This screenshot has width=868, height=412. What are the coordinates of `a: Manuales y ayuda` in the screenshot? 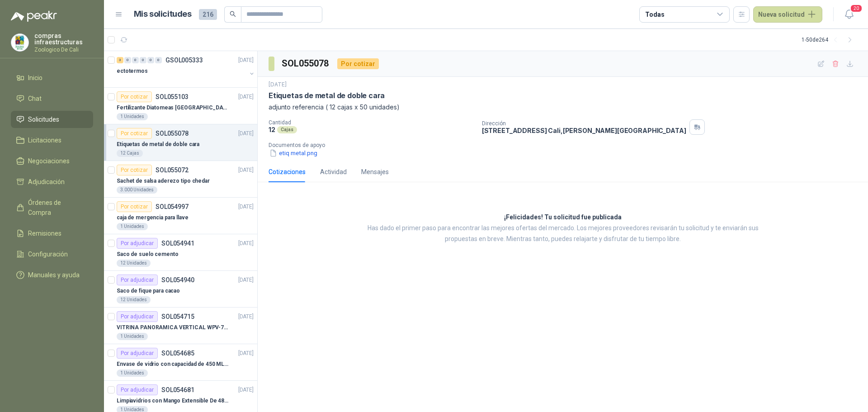 It's located at (52, 275).